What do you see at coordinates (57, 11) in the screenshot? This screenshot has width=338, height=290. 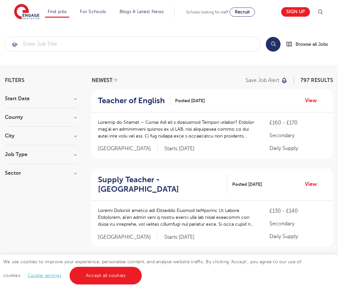 I see `a: Find jobs` at bounding box center [57, 11].